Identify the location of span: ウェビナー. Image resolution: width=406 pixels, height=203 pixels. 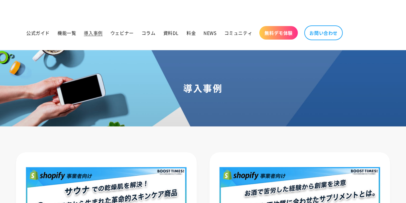
(122, 33).